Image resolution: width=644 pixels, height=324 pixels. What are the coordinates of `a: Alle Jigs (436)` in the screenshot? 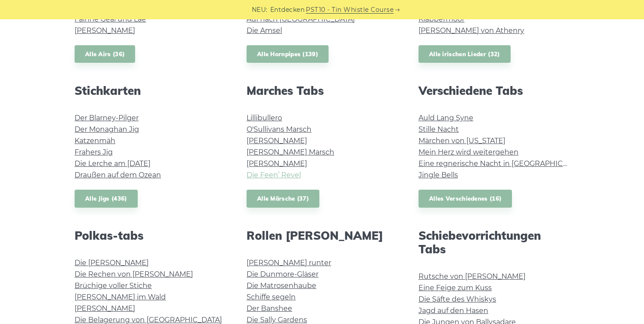 It's located at (106, 199).